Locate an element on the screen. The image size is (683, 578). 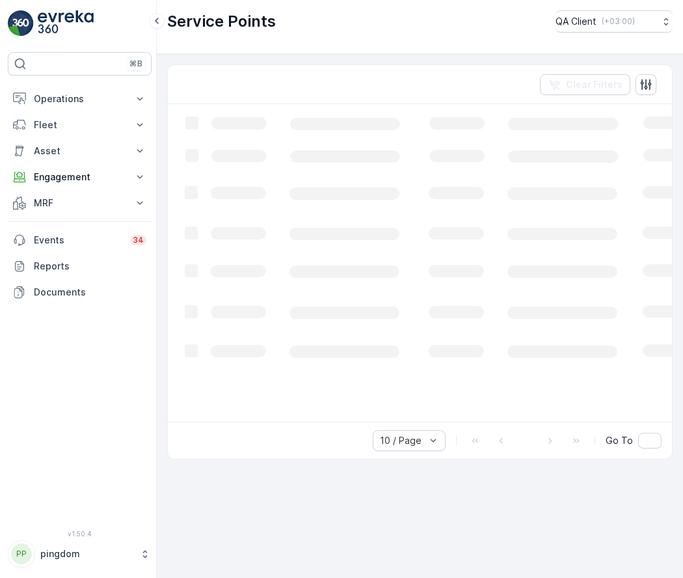
button: Operations is located at coordinates (79, 99).